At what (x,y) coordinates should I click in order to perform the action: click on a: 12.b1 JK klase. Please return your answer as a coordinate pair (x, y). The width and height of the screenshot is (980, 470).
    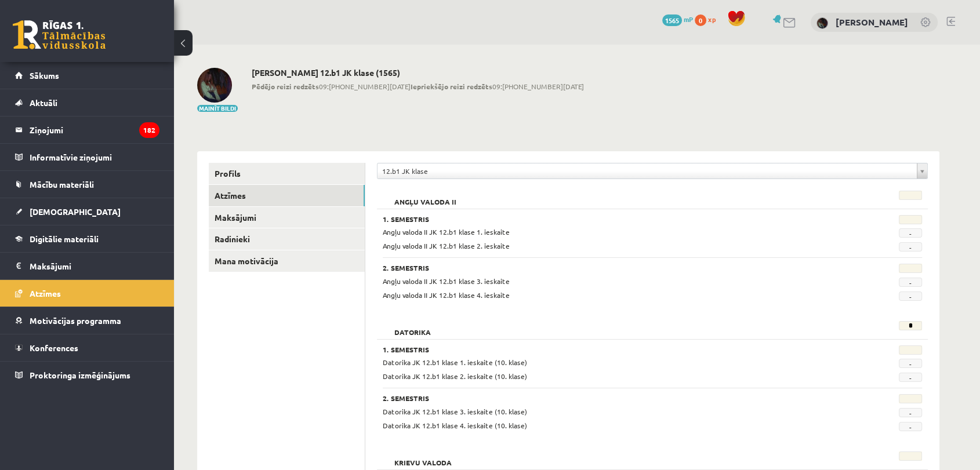
    Looking at the image, I should click on (652, 171).